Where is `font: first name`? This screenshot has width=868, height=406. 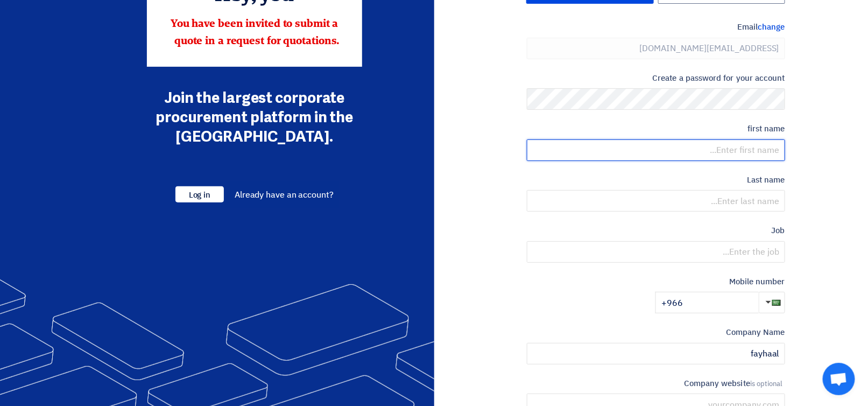 font: first name is located at coordinates (766, 129).